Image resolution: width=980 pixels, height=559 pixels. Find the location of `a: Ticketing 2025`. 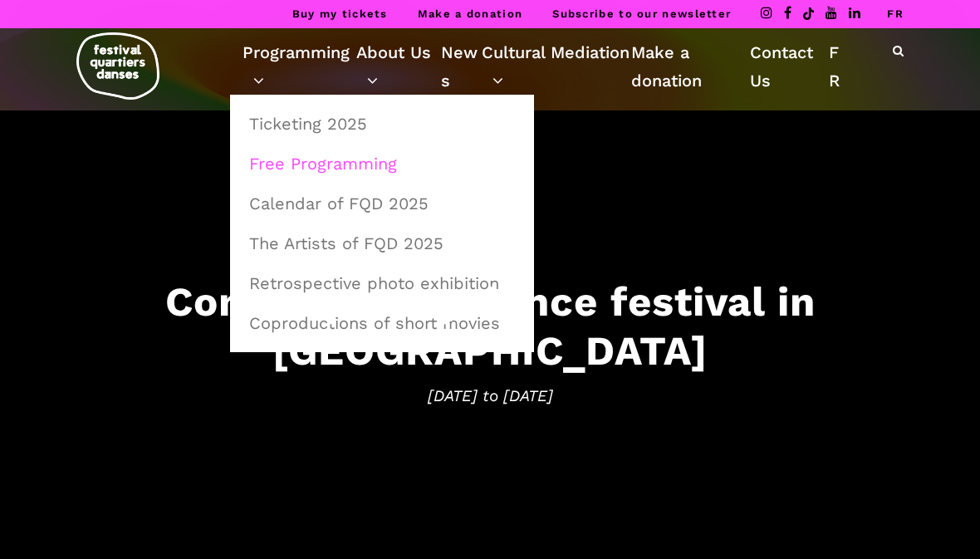

a: Ticketing 2025 is located at coordinates (382, 124).